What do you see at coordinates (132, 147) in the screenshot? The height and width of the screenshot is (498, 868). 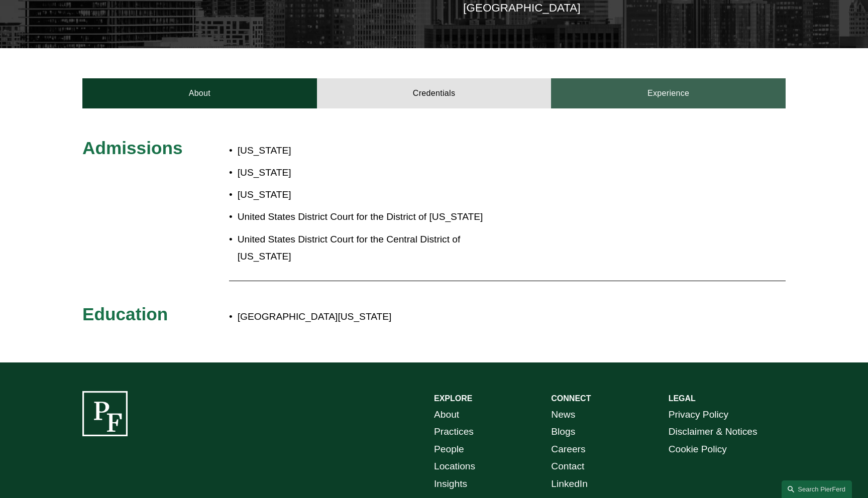 I see `span: Admissions` at bounding box center [132, 147].